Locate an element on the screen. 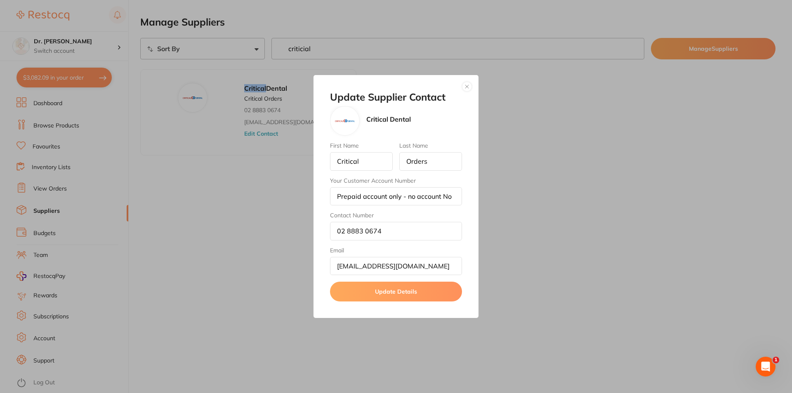 The width and height of the screenshot is (792, 393). p: Critical Dental is located at coordinates (389, 119).